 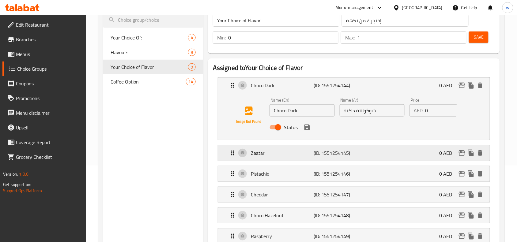 I want to click on div: Your Choice Of:4, so click(x=153, y=38).